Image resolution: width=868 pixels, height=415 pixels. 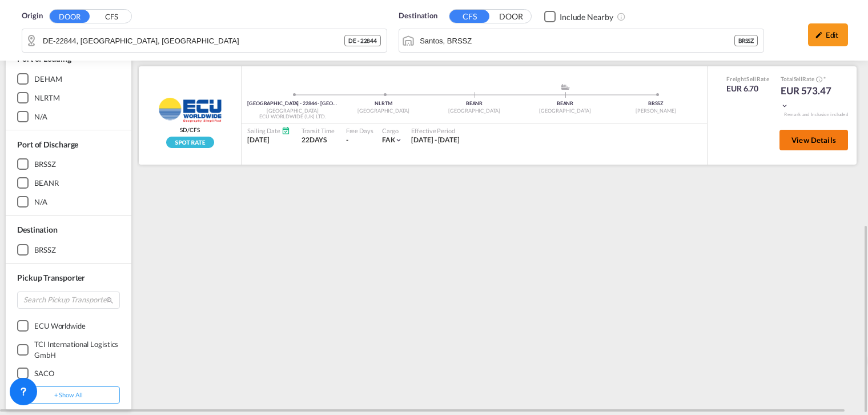 I want to click on input: Search by Port, so click(x=577, y=40).